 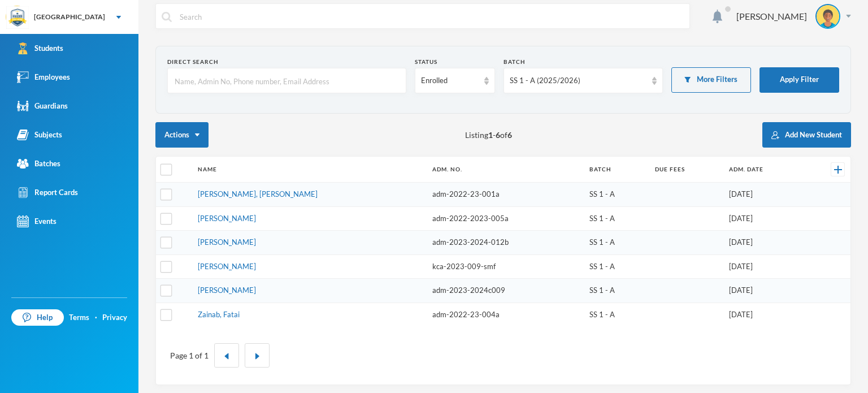 What do you see at coordinates (17, 17) in the screenshot?
I see `img: logo` at bounding box center [17, 17].